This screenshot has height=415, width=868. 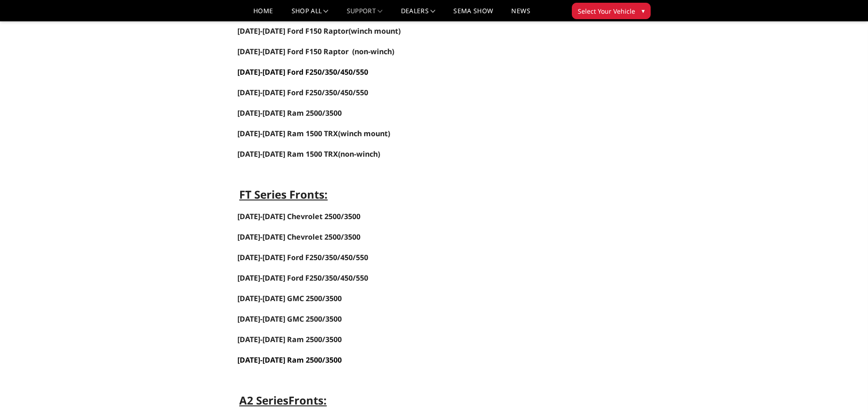 I want to click on a: Dealers, so click(x=418, y=14).